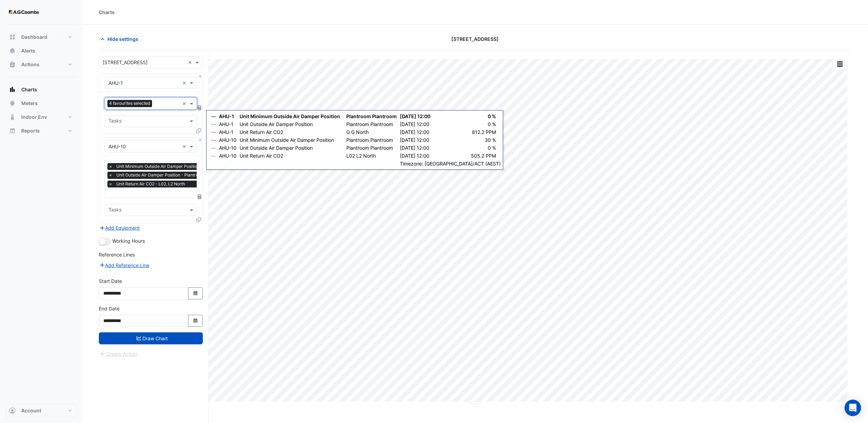  Describe the element at coordinates (29, 104) in the screenshot. I see `span: Meters` at that location.